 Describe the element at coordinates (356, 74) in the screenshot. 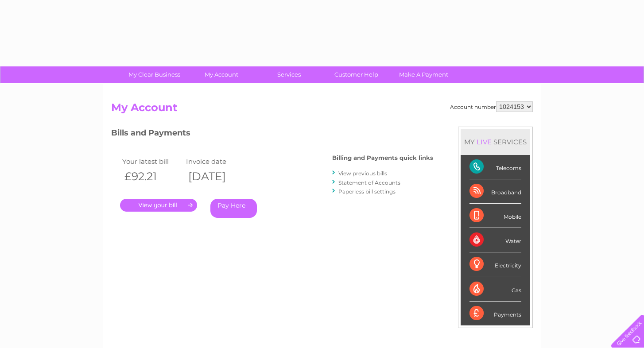

I see `a: Customer Help` at that location.